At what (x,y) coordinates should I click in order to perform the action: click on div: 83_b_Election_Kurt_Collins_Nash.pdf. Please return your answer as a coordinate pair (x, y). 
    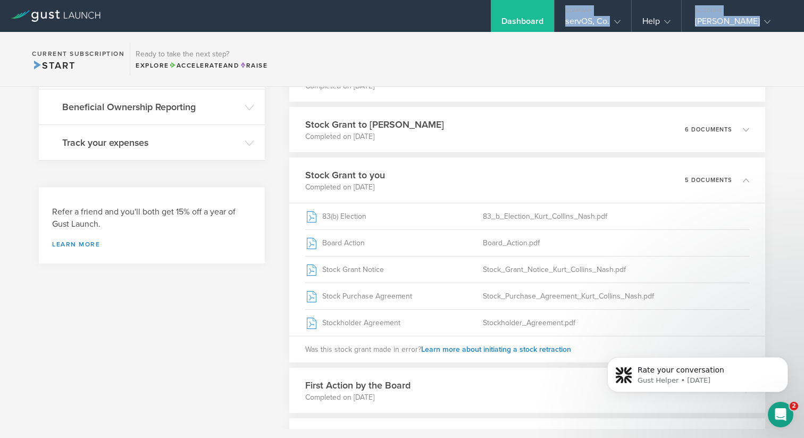
    Looking at the image, I should click on (616, 216).